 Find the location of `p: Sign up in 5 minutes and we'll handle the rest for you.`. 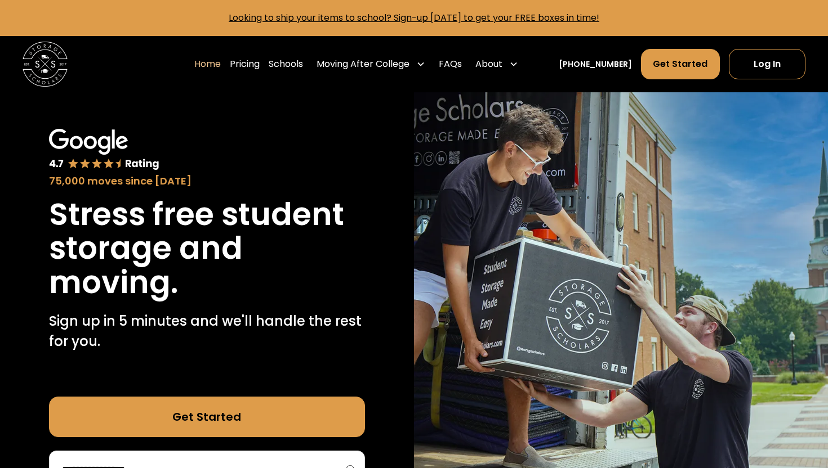

p: Sign up in 5 minutes and we'll handle the rest for you. is located at coordinates (207, 332).